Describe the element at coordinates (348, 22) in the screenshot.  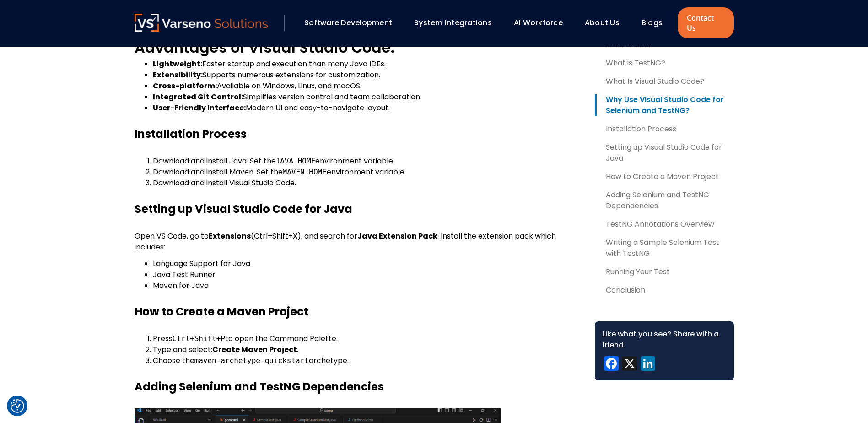
I see `a: Software Development` at that location.